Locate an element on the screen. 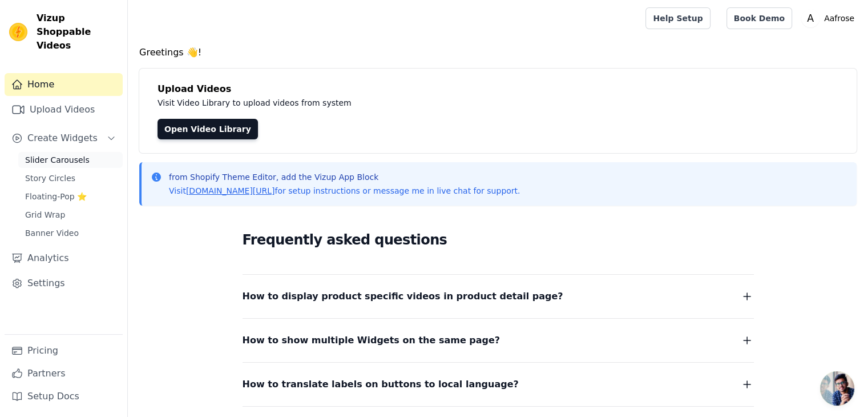 This screenshot has width=868, height=417. a: Analytics is located at coordinates (63, 258).